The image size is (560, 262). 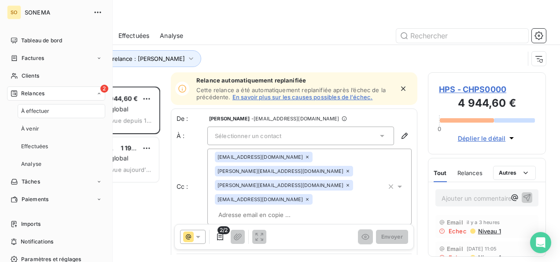 What do you see at coordinates (483, 222) in the screenshot?
I see `span: il y a 3 heures` at bounding box center [483, 222].